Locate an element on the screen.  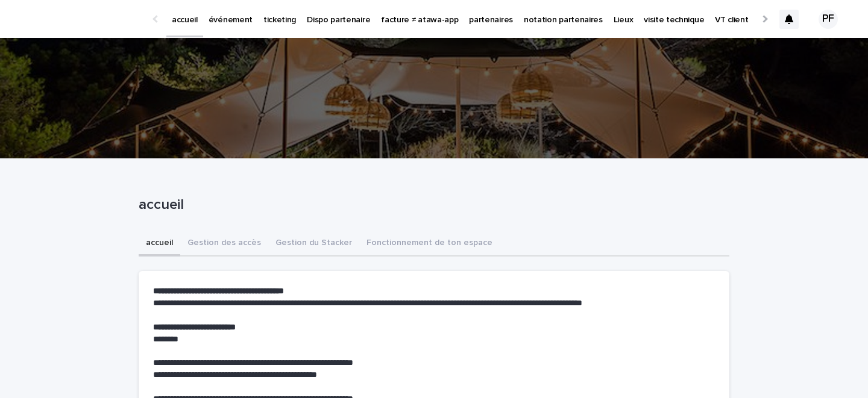
div: PF is located at coordinates (828, 19).